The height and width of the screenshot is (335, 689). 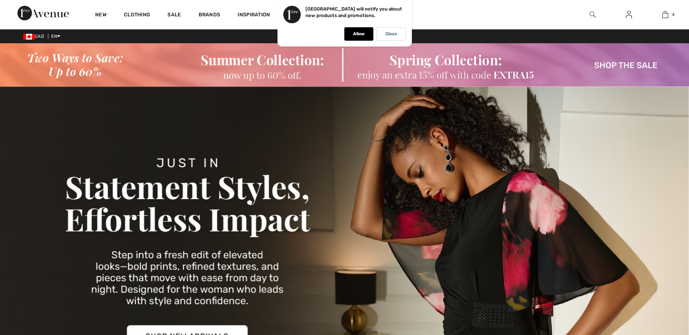 What do you see at coordinates (391, 34) in the screenshot?
I see `p: Close` at bounding box center [391, 34].